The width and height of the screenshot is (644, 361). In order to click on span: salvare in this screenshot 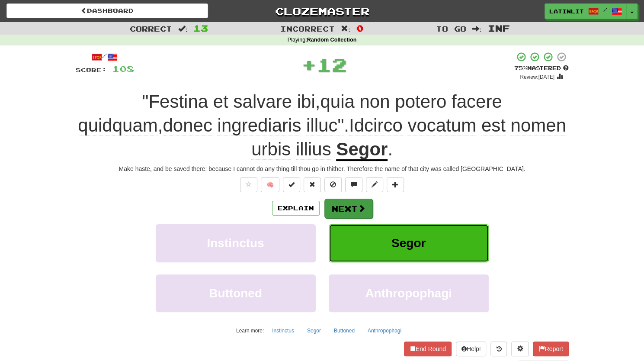, I will do `click(262, 102)`.